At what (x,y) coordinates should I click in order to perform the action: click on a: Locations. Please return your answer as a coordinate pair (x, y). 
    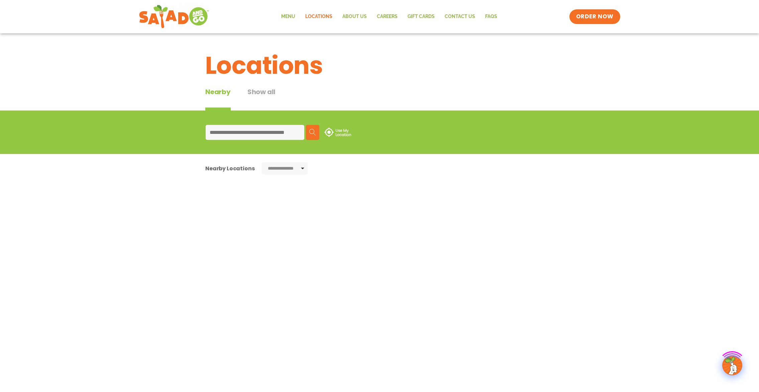
    Looking at the image, I should click on (318, 17).